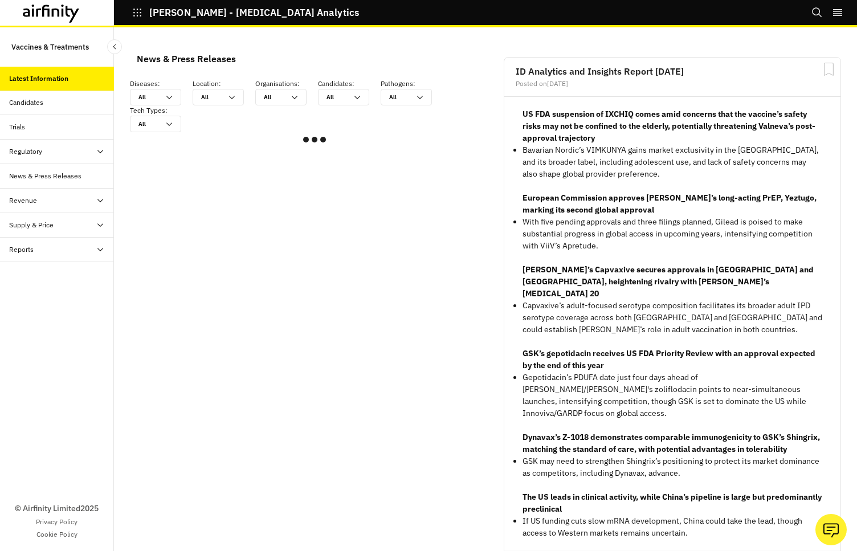 Image resolution: width=857 pixels, height=551 pixels. Describe the element at coordinates (349, 84) in the screenshot. I see `p: Candidates :` at that location.